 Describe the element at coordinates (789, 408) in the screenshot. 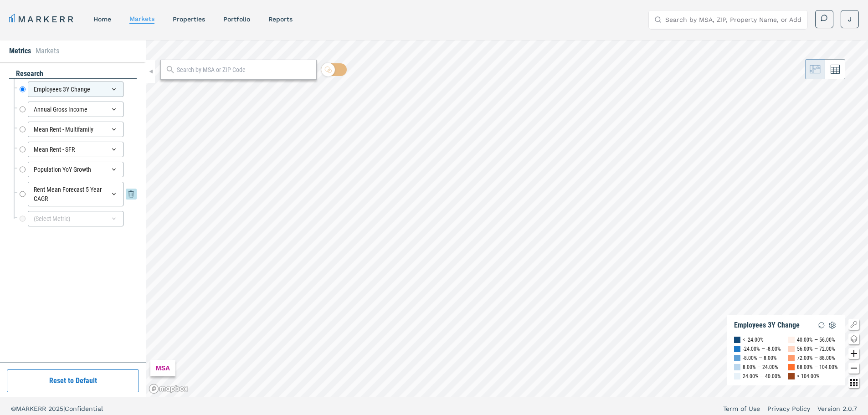

I see `a: Privacy Policy` at that location.